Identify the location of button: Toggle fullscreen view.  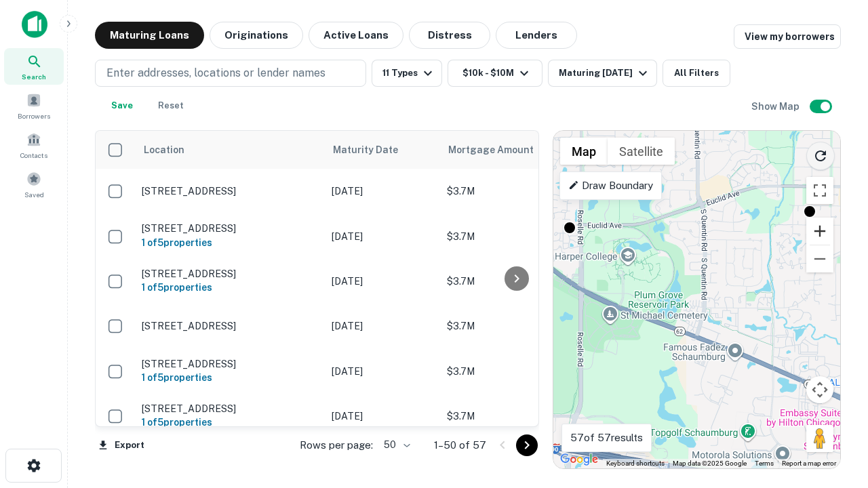
(820, 191).